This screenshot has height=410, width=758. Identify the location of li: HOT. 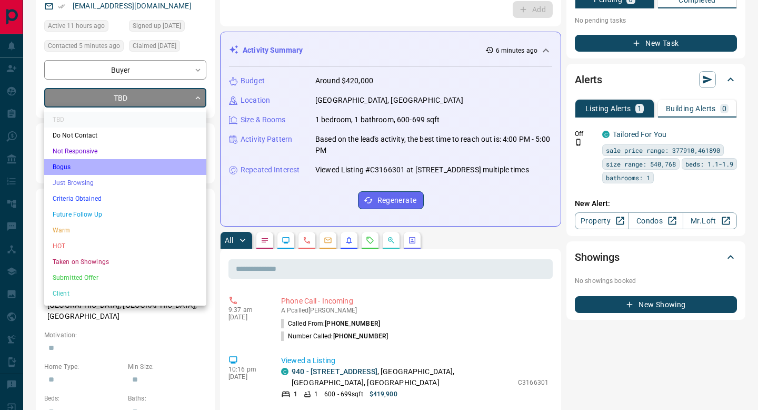
(125, 246).